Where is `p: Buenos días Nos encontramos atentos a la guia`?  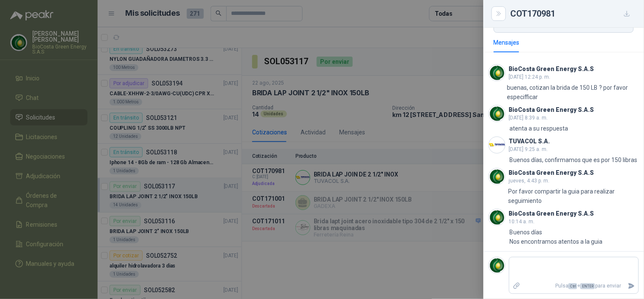
p: Buenos días Nos encontramos atentos a la guia is located at coordinates (556, 237).